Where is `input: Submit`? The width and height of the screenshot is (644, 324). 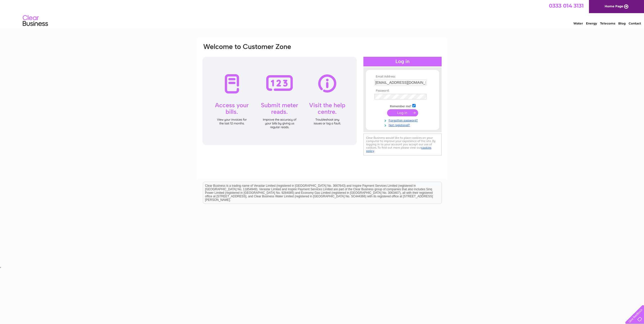 input: Submit is located at coordinates (402, 113).